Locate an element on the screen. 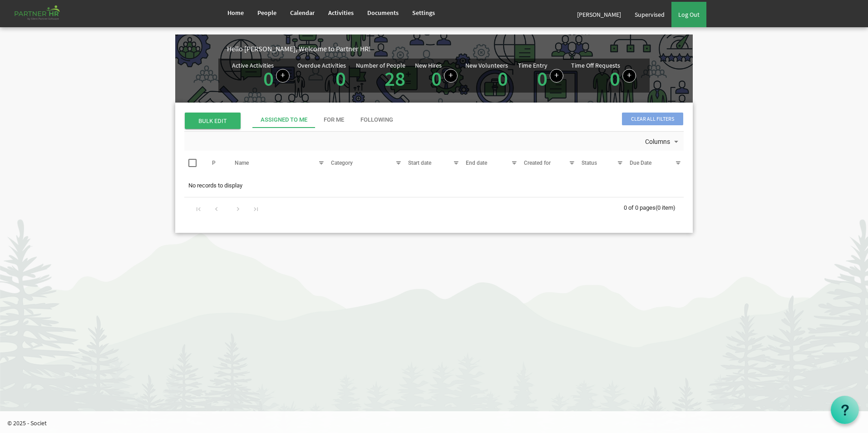 Image resolution: width=868 pixels, height=433 pixels. a: Create a new Activity is located at coordinates (283, 75).